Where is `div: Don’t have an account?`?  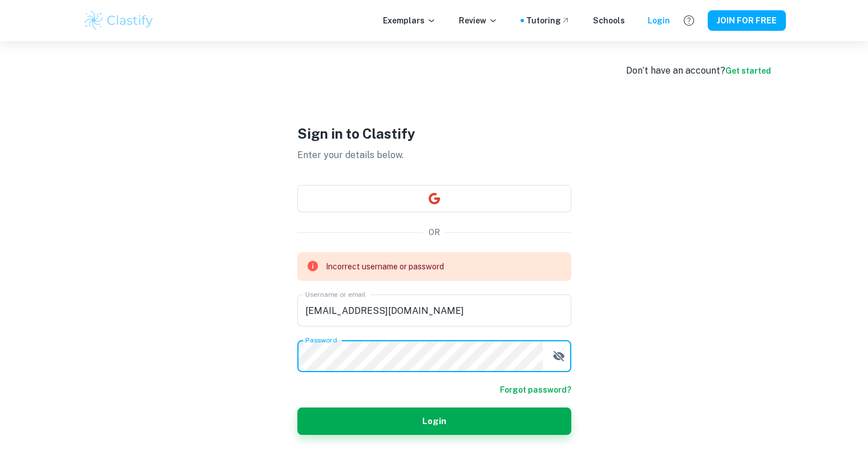 div: Don’t have an account? is located at coordinates (698, 71).